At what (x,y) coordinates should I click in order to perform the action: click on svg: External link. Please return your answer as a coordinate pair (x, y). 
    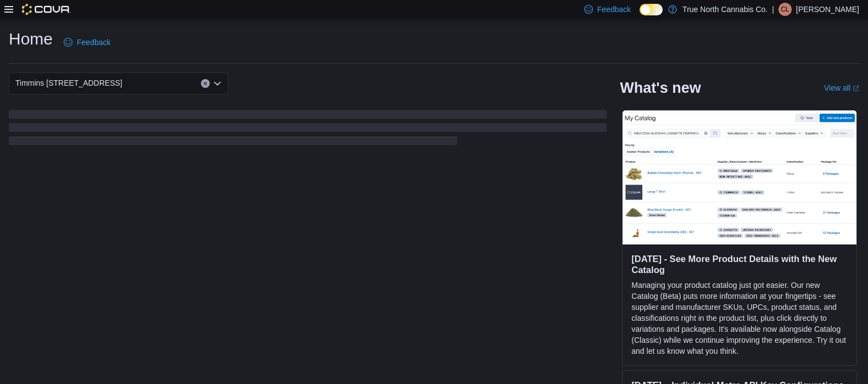
    Looking at the image, I should click on (856, 88).